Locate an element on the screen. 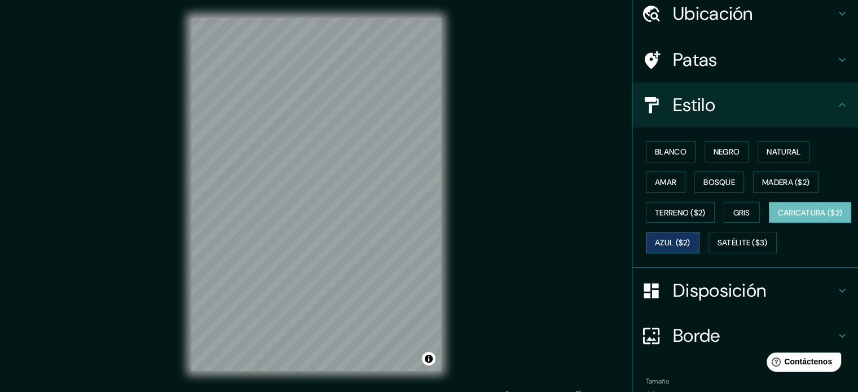 The height and width of the screenshot is (392, 858). button: Terreno ($2) is located at coordinates (680, 213).